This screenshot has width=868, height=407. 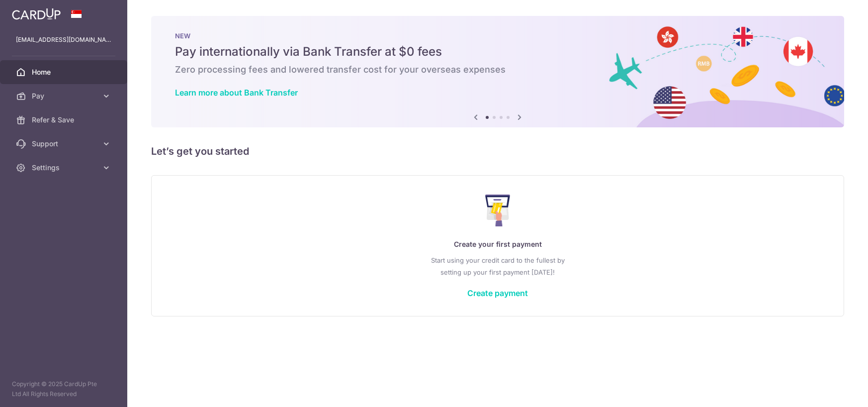 I want to click on a: Create payment, so click(x=497, y=293).